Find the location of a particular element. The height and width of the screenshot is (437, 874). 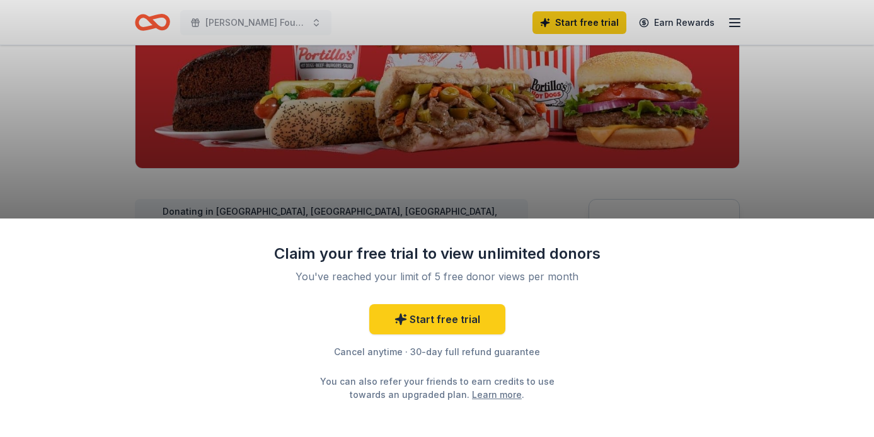

div: Cancel anytime · 30-day full refund guarantee is located at coordinates (437, 352).